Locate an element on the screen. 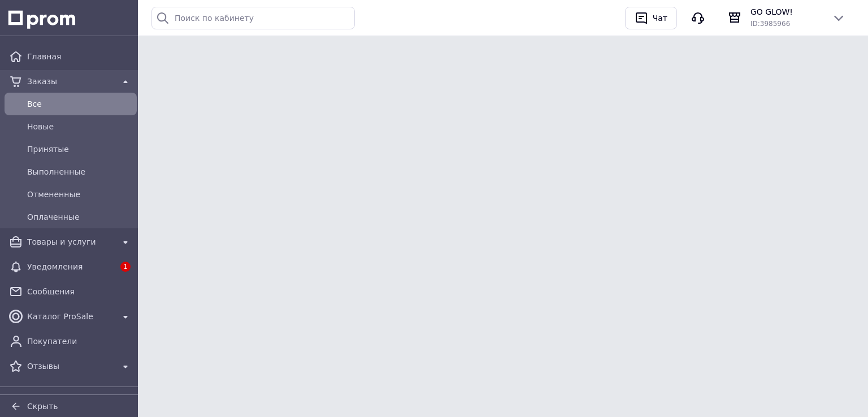 The width and height of the screenshot is (868, 417). span: Принятые is located at coordinates (80, 149).